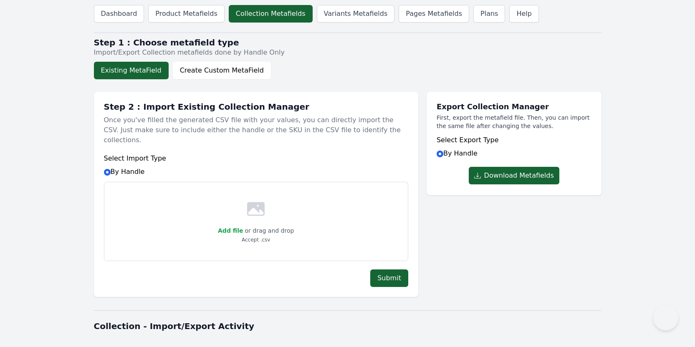 This screenshot has height=347, width=695. What do you see at coordinates (514, 176) in the screenshot?
I see `button: Download Metafields` at bounding box center [514, 176].